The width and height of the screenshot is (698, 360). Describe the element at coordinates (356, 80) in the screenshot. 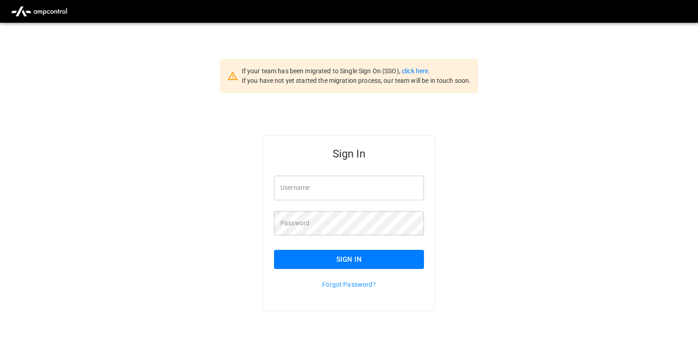

I see `span: If you have not yet started the migration process, our team will be in touch soon.` at that location.